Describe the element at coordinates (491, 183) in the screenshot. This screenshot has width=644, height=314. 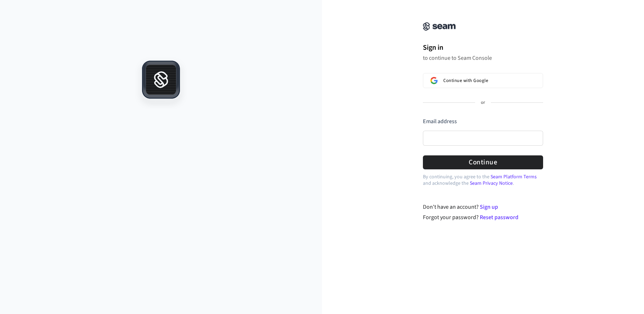
I see `a: Seam Privacy Notice` at that location.